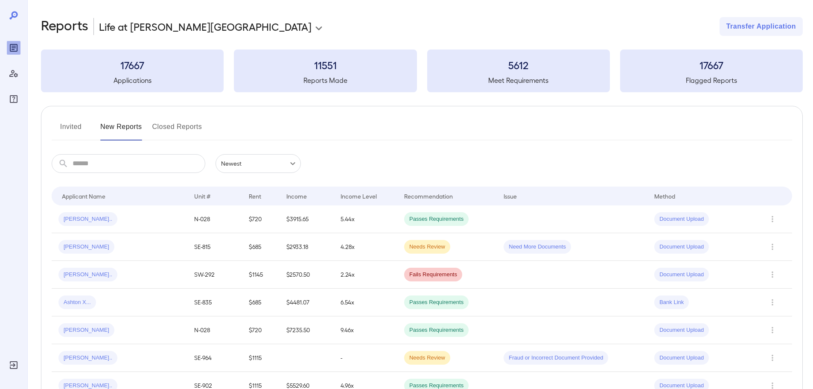 Image resolution: width=813 pixels, height=389 pixels. I want to click on h5: Reports Made, so click(325, 80).